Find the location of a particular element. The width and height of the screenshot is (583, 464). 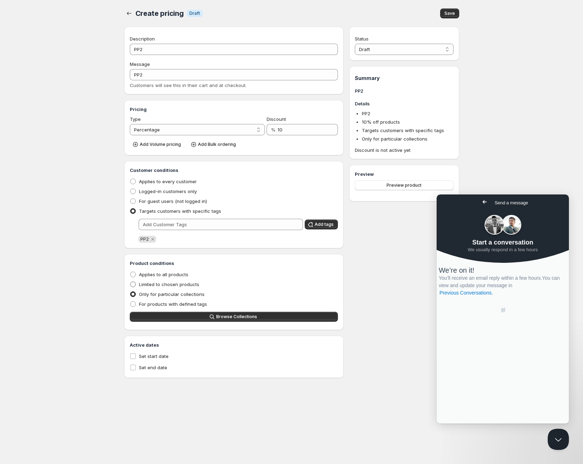

span: Logged-in customers only is located at coordinates (168, 191).